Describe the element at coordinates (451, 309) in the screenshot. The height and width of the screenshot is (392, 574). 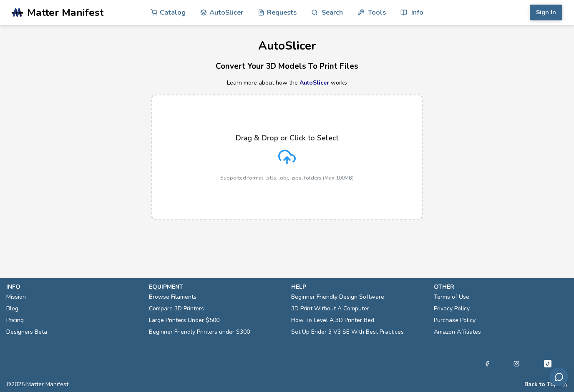
I see `a: Privacy Policy` at that location.